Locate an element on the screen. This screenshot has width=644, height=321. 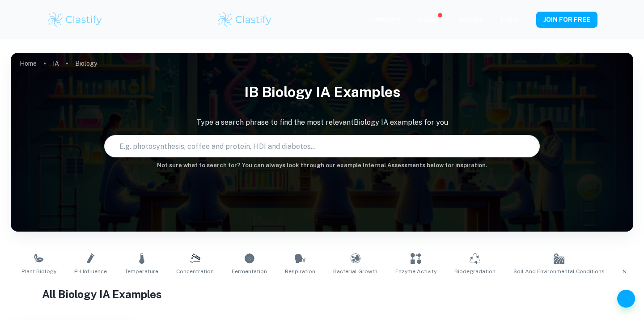
p: Biology is located at coordinates (86, 64).